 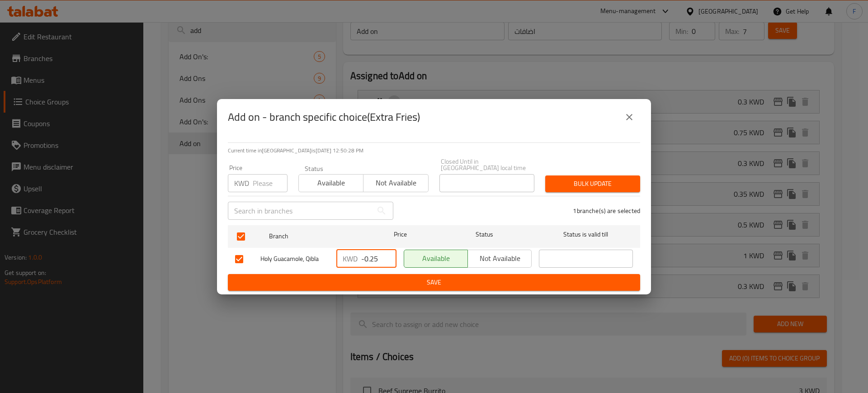 What do you see at coordinates (434, 282) in the screenshot?
I see `span: Save` at bounding box center [434, 282].